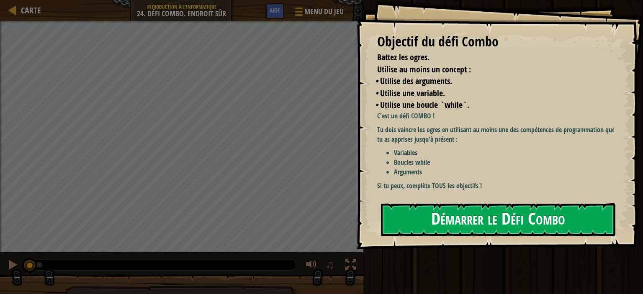 The image size is (643, 294). Describe the element at coordinates (31, 10) in the screenshot. I see `span: Carte` at that location.